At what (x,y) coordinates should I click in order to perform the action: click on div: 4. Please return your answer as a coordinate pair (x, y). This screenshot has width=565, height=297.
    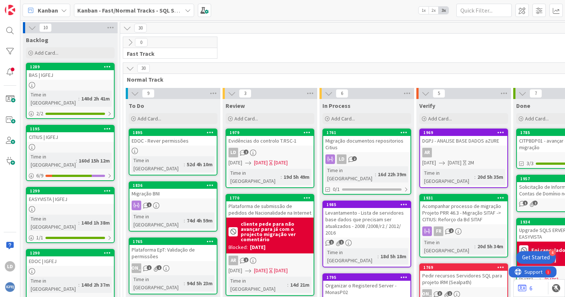
    Looking at the image, I should click on (553, 253).